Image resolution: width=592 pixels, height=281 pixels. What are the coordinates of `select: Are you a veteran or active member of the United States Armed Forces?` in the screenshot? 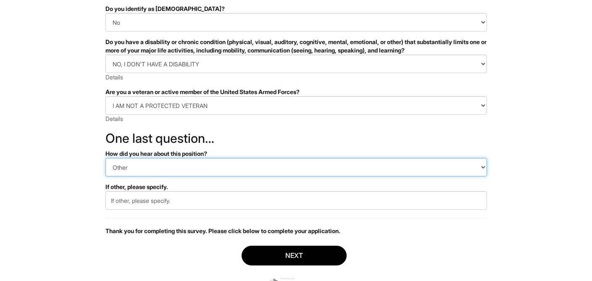 It's located at (296, 105).